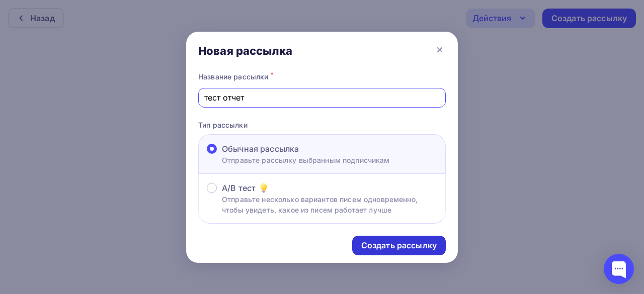  Describe the element at coordinates (245, 51) in the screenshot. I see `div: Новая рассылка` at that location.